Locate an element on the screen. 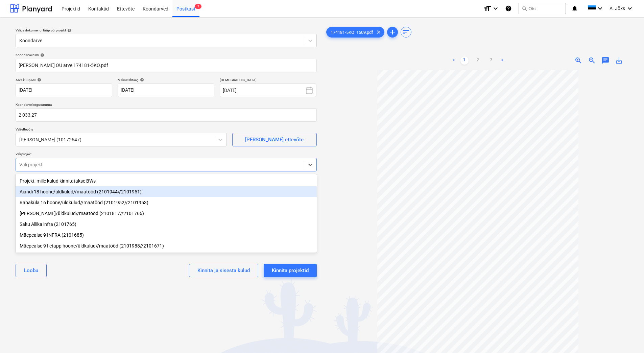  input: Arve kuupäeva pole määratud. is located at coordinates (64, 90).